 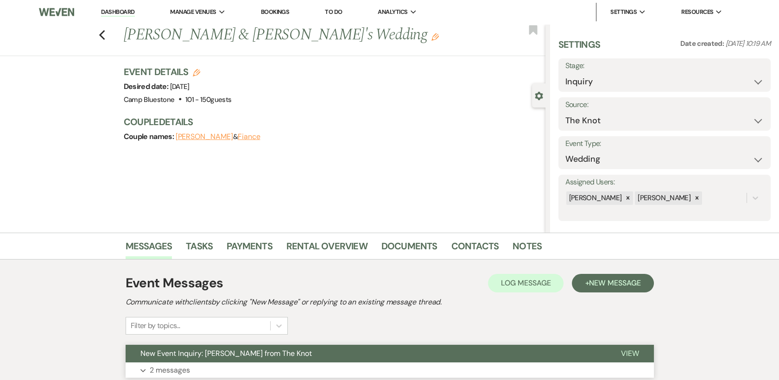 What do you see at coordinates (703, 44) in the screenshot?
I see `span: Date created:` at bounding box center [703, 44].